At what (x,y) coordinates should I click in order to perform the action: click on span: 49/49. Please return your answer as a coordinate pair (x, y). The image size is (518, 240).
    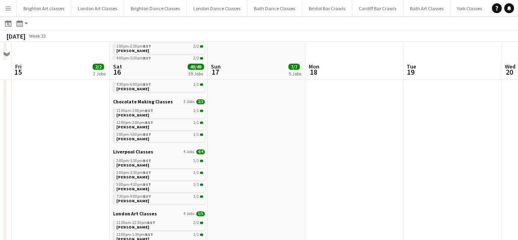
    Looking at the image, I should click on (196, 66).